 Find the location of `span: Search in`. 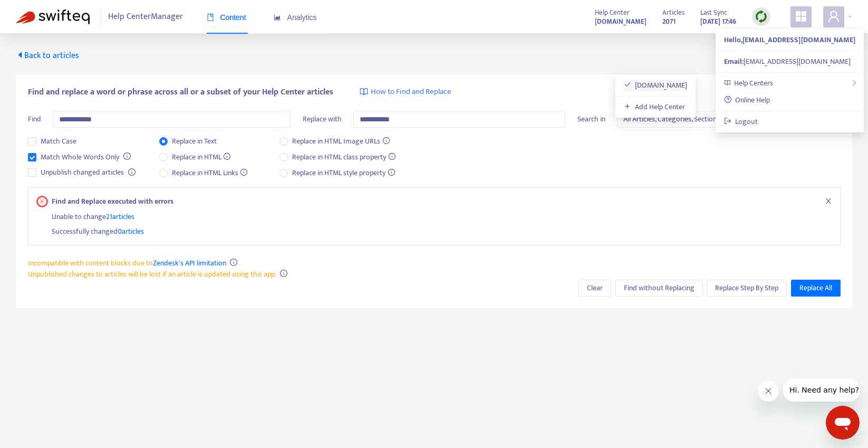

span: Search in is located at coordinates (591, 119).